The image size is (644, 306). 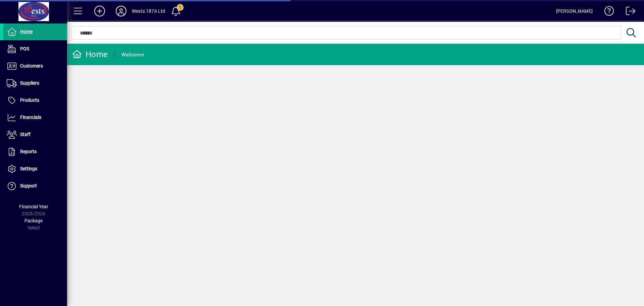 What do you see at coordinates (148, 11) in the screenshot?
I see `div: Wests 1876 Ltd` at bounding box center [148, 11].